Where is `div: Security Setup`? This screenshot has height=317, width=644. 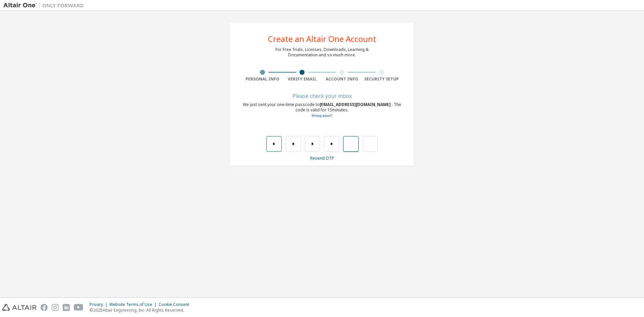
div: Security Setup is located at coordinates (382, 79).